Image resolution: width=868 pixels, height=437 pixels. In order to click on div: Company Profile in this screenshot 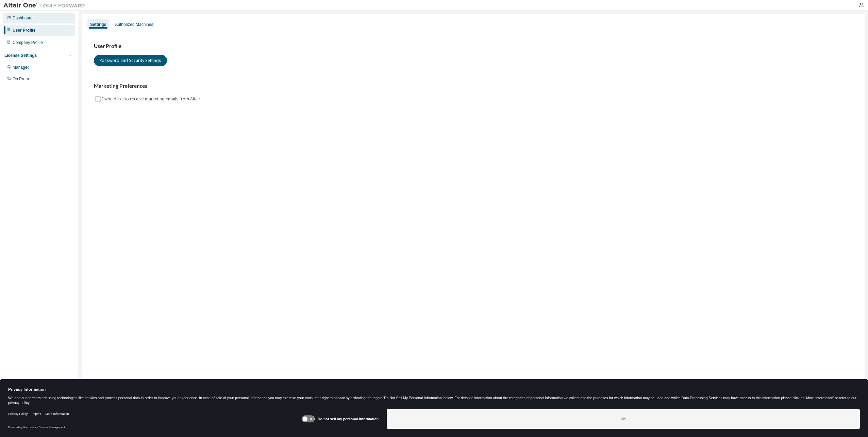, I will do `click(28, 42)`.